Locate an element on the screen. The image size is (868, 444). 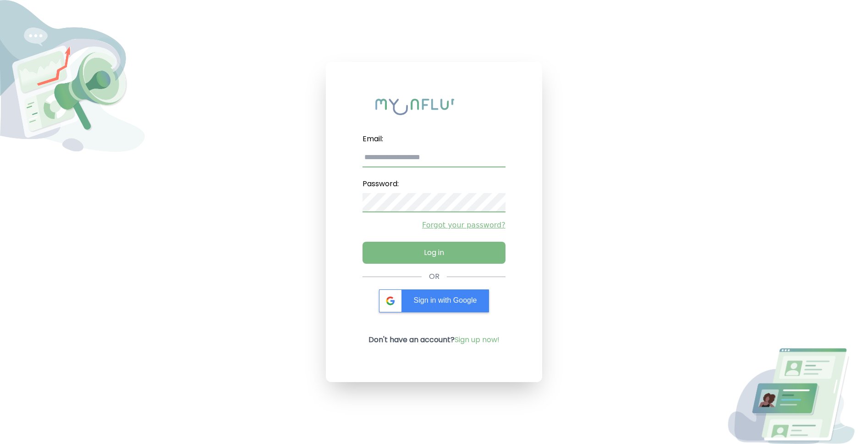
span: Sign in with Google is located at coordinates (445, 300).